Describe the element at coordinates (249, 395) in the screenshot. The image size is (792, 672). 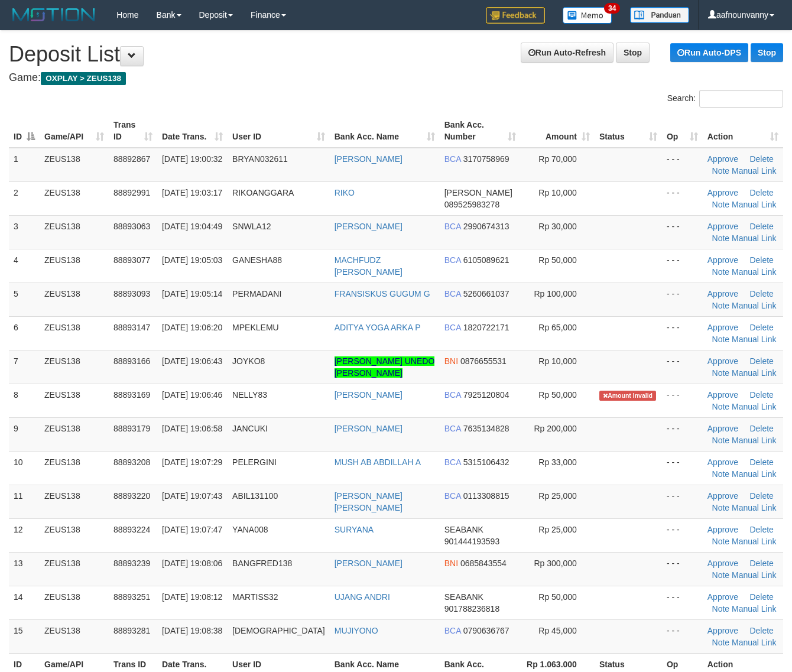
I see `span: NELLY83` at that location.